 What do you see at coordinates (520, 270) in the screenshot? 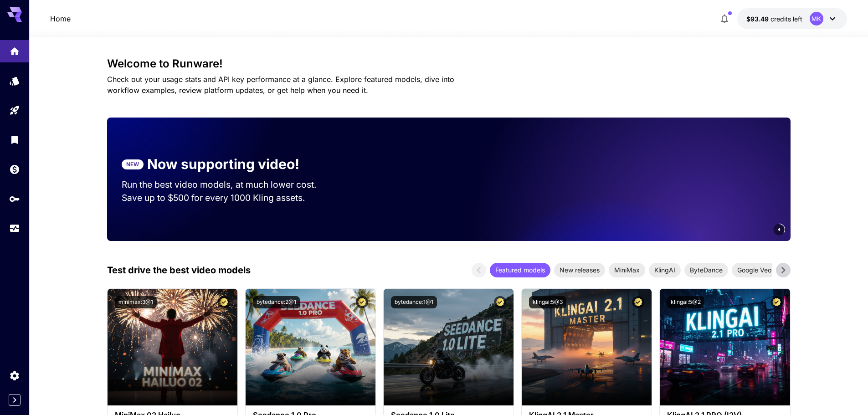
I see `div: Featured models` at bounding box center [520, 270].